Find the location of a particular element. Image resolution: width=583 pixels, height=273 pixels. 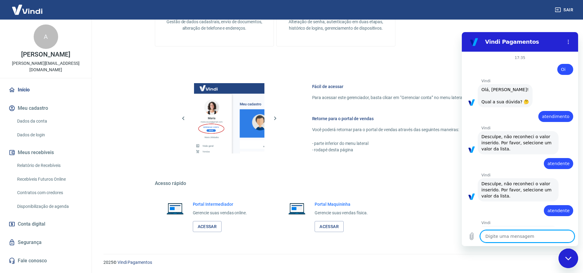

button: Menu de opções is located at coordinates (106, 10).